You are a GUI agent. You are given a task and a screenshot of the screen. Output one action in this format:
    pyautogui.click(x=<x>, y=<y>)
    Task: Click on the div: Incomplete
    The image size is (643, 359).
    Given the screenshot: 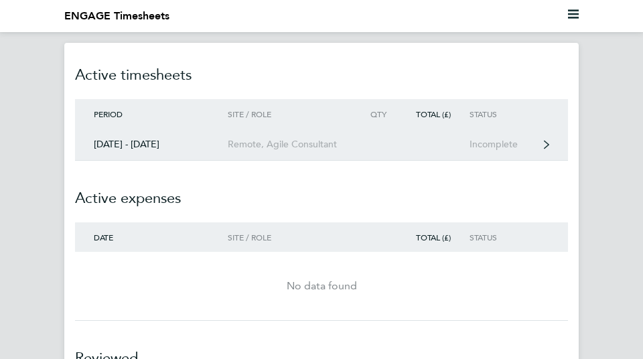 What is the action you would take?
    pyautogui.click(x=504, y=144)
    